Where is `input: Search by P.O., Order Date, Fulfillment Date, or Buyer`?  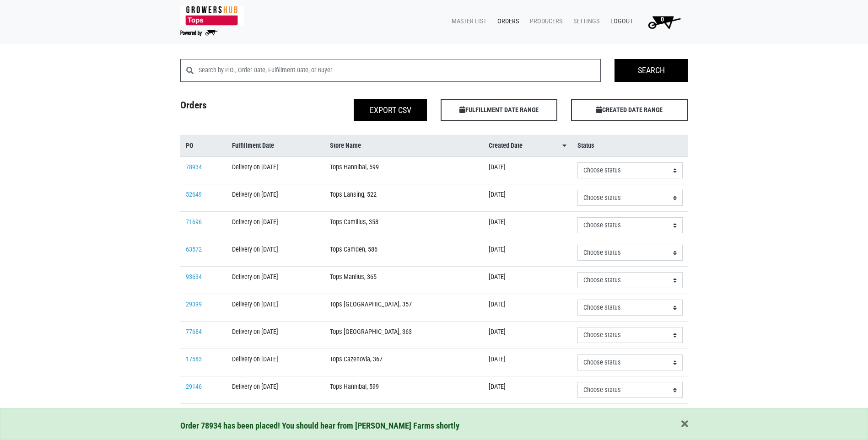 input: Search by P.O., Order Date, Fulfillment Date, or Buyer is located at coordinates (400, 71).